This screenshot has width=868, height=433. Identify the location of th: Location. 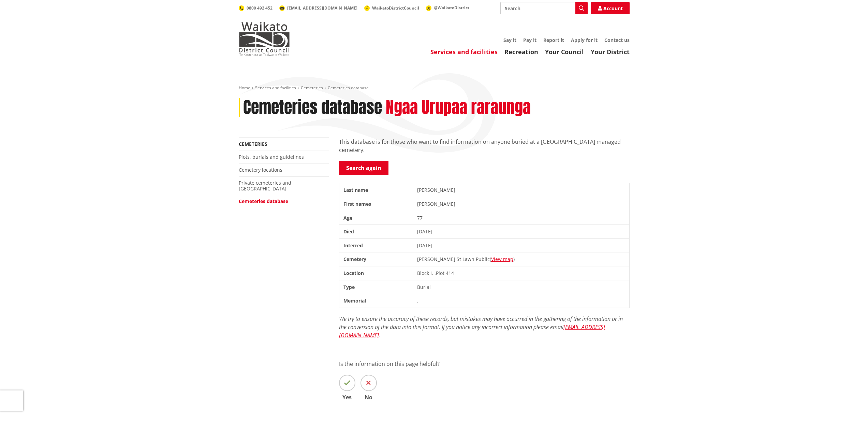
(376, 273).